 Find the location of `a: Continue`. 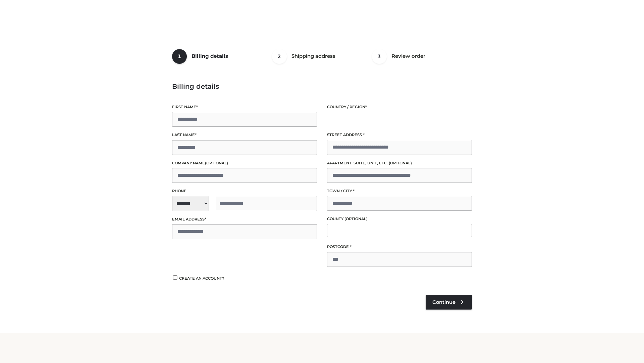

a: Continue is located at coordinates (449, 302).